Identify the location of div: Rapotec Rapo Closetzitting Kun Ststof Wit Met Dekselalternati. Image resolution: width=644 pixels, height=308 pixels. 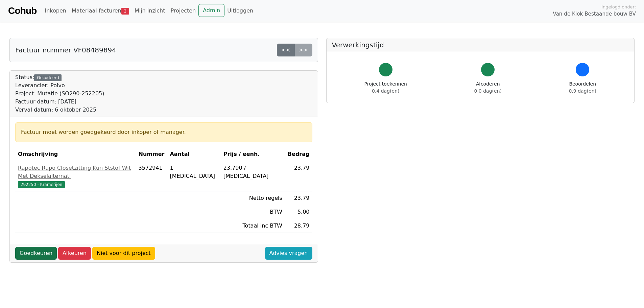
(75, 172).